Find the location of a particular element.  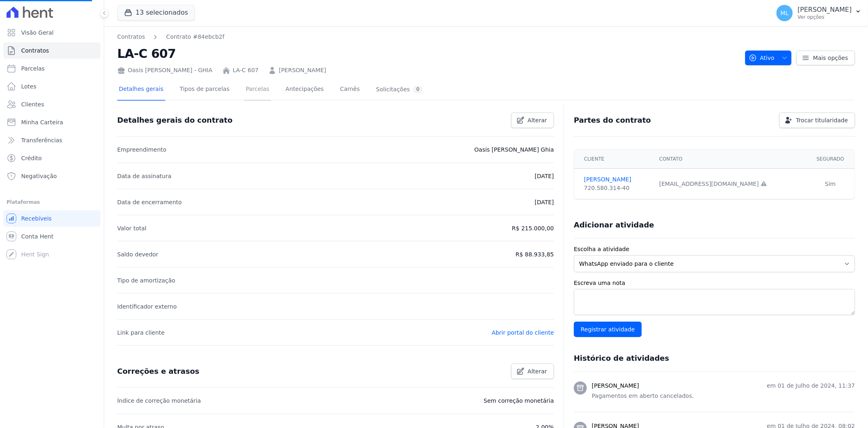

th: Cliente is located at coordinates (614, 159).